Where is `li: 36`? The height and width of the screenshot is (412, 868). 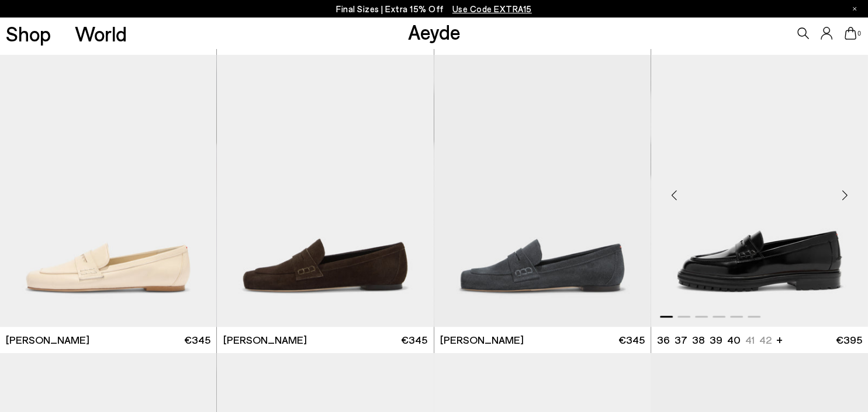 li: 36 is located at coordinates (663, 340).